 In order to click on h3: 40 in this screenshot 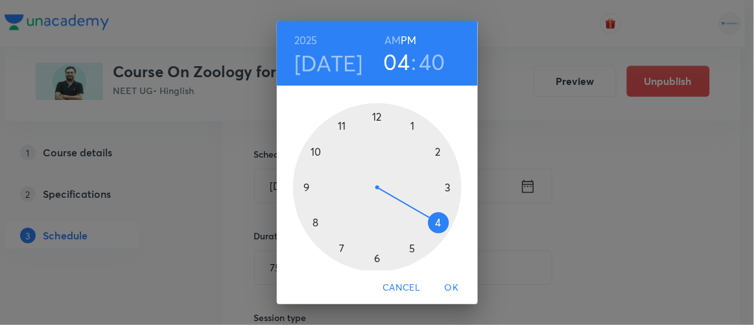, I will do `click(432, 62)`.